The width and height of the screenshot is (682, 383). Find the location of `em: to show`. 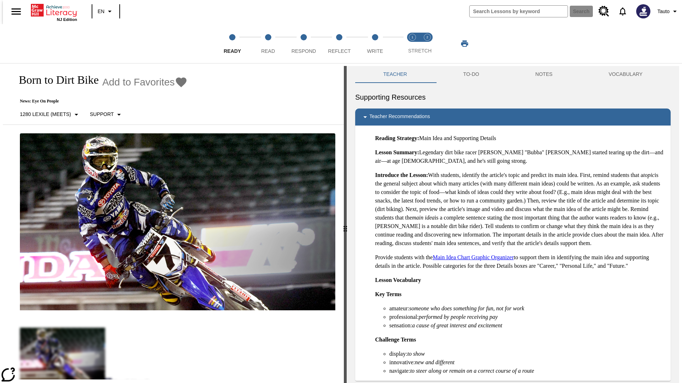

em: to show is located at coordinates (416, 354).